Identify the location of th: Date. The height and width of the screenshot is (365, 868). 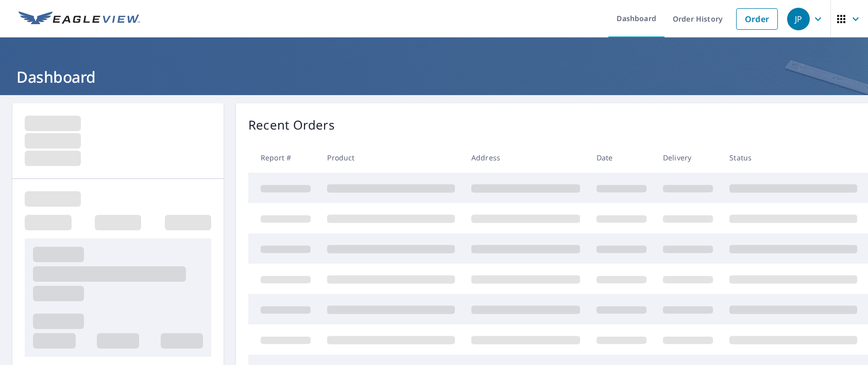
(621, 158).